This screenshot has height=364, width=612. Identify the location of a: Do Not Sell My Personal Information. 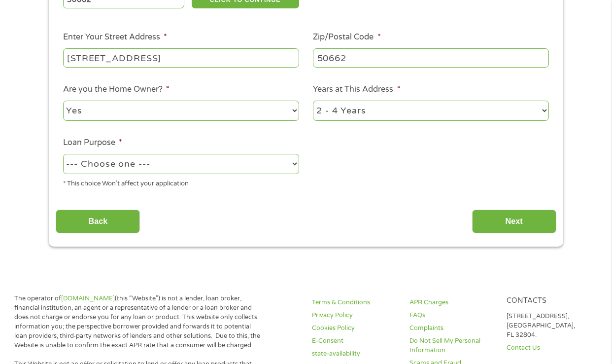
(452, 346).